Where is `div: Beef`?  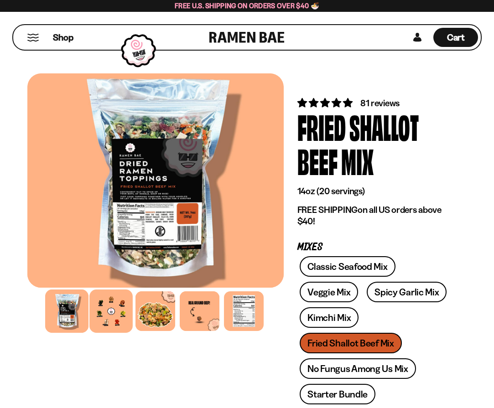 div: Beef is located at coordinates (317, 160).